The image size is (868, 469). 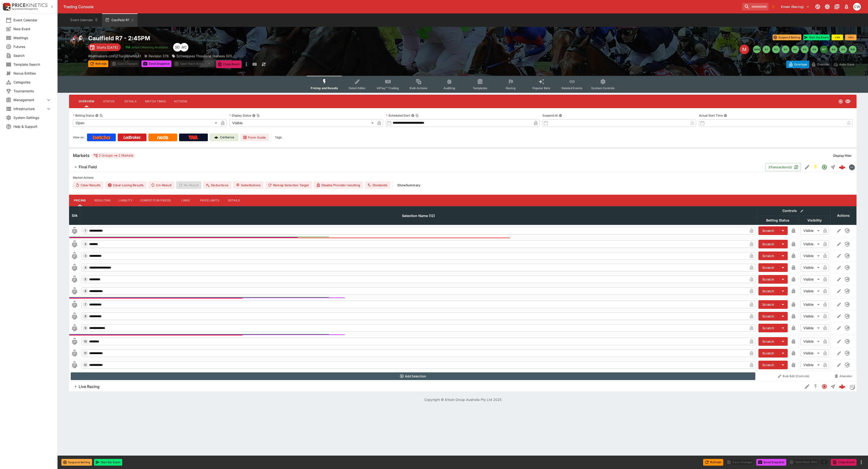 I want to click on button: No Bookmarks, so click(x=774, y=6).